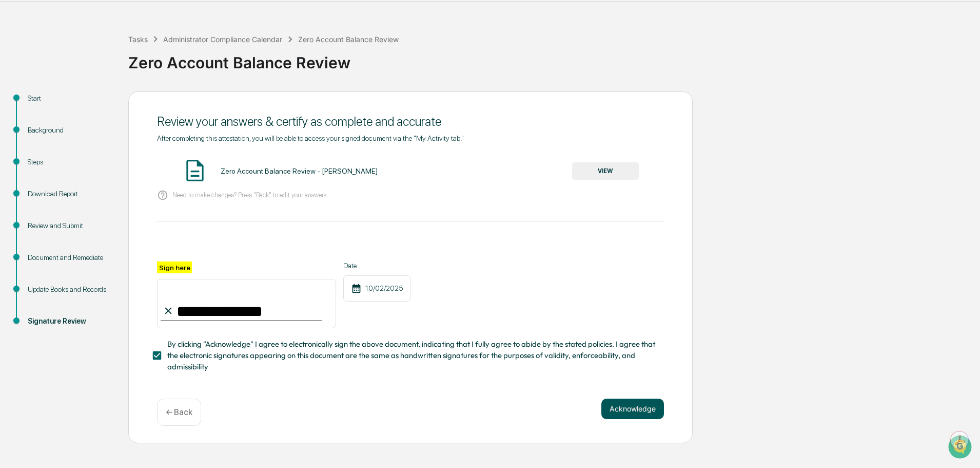 This screenshot has height=468, width=980. I want to click on div: Review and Submit, so click(69, 225).